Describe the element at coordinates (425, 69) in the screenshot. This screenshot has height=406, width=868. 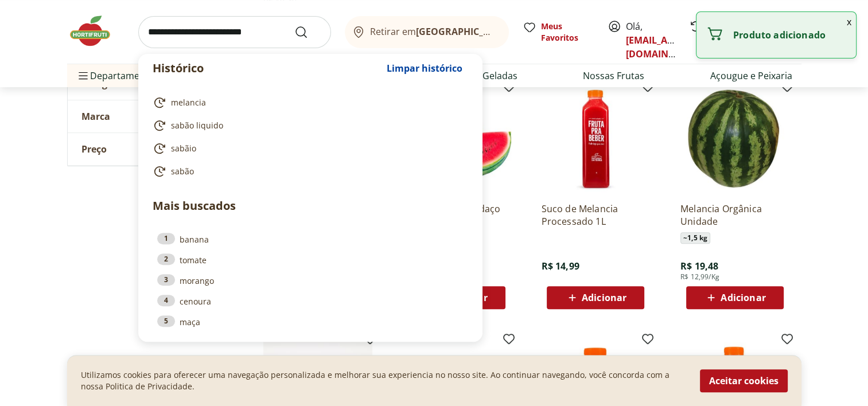
I see `span: Limpar histórico` at that location.